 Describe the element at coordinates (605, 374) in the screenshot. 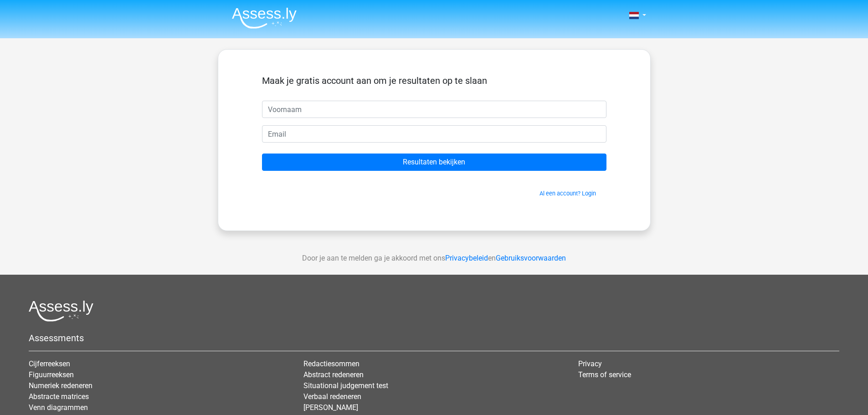

I see `a: Terms of service` at that location.